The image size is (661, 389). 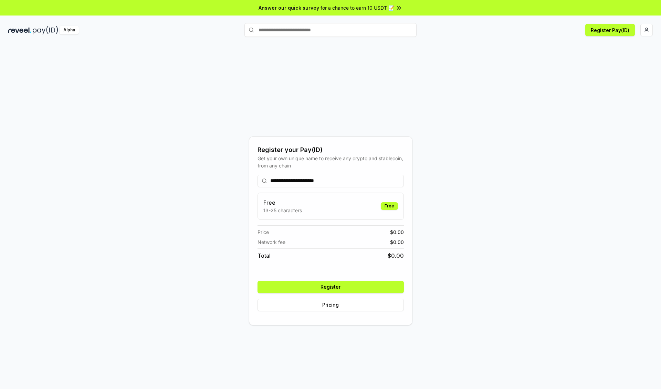 What do you see at coordinates (283, 210) in the screenshot?
I see `p: 13-25 characters` at bounding box center [283, 210].